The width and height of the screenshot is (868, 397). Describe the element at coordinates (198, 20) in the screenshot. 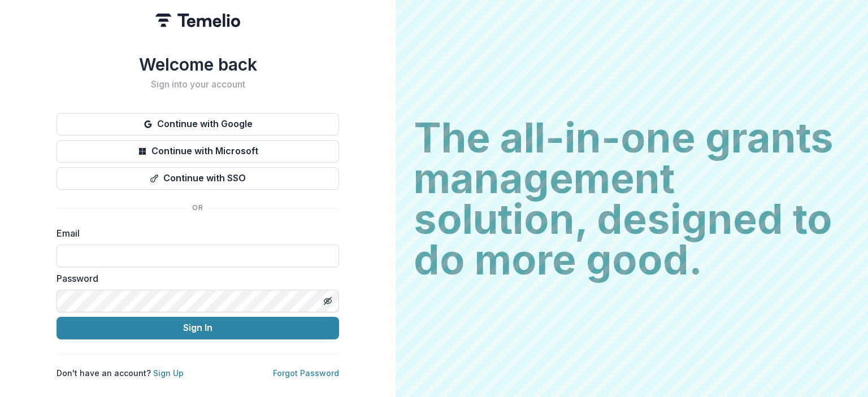

I see `img: Temelio` at that location.